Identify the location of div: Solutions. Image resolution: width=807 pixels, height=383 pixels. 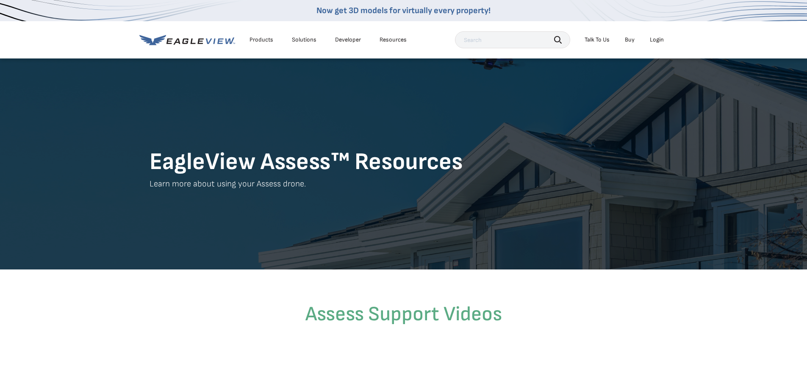
(304, 40).